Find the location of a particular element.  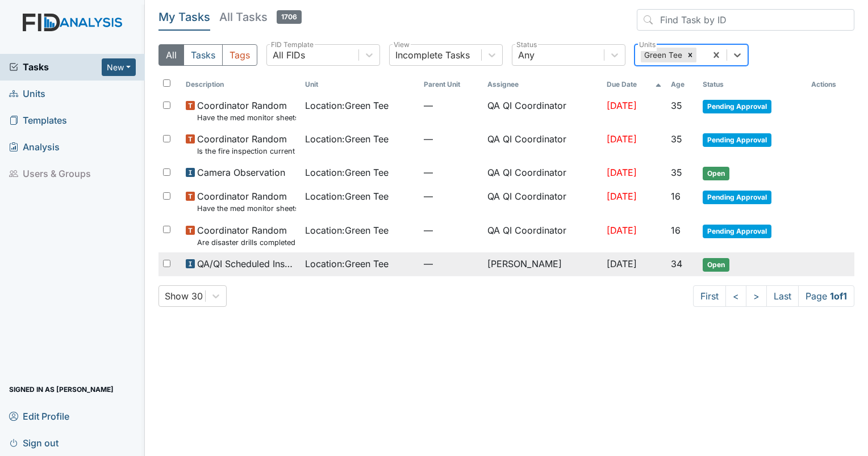

div: All FIDs is located at coordinates (289, 55).